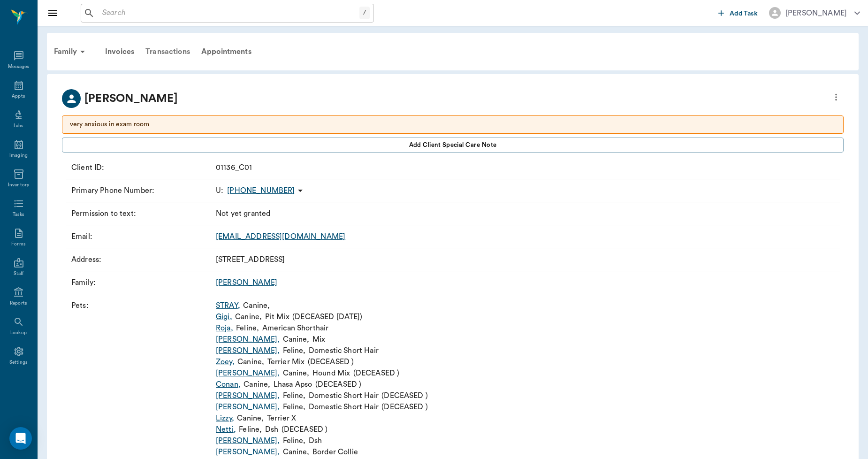 This screenshot has height=459, width=868. I want to click on p: Mix, so click(318, 340).